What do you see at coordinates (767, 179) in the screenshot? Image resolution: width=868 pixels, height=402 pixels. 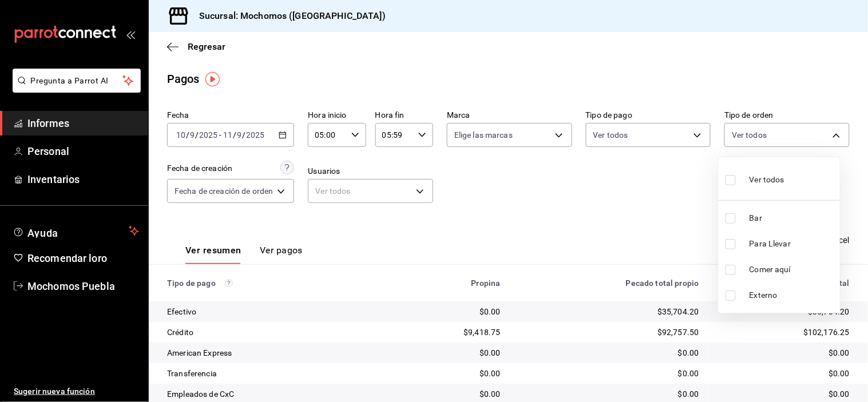 I see `font: Ver todos` at bounding box center [767, 179].